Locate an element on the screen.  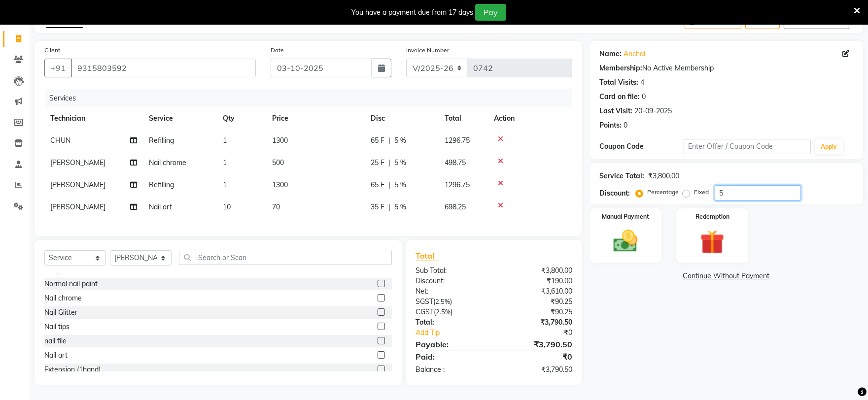
span: 500 is located at coordinates (278, 163).